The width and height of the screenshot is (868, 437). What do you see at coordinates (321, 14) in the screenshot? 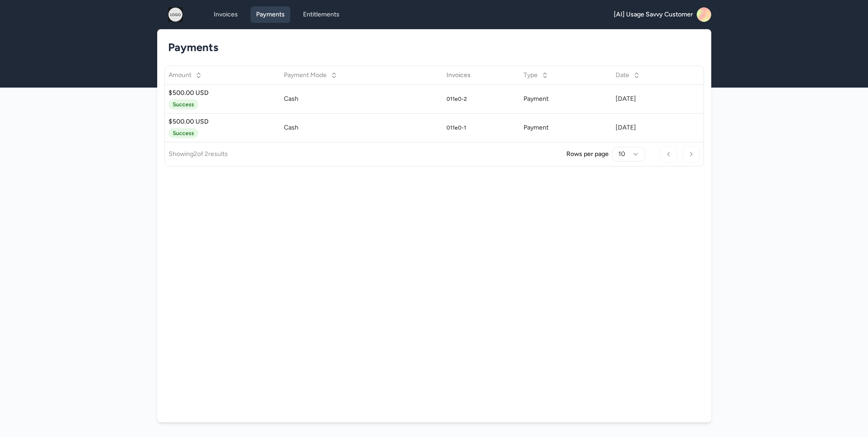
I see `a: Entitlements` at bounding box center [321, 14].